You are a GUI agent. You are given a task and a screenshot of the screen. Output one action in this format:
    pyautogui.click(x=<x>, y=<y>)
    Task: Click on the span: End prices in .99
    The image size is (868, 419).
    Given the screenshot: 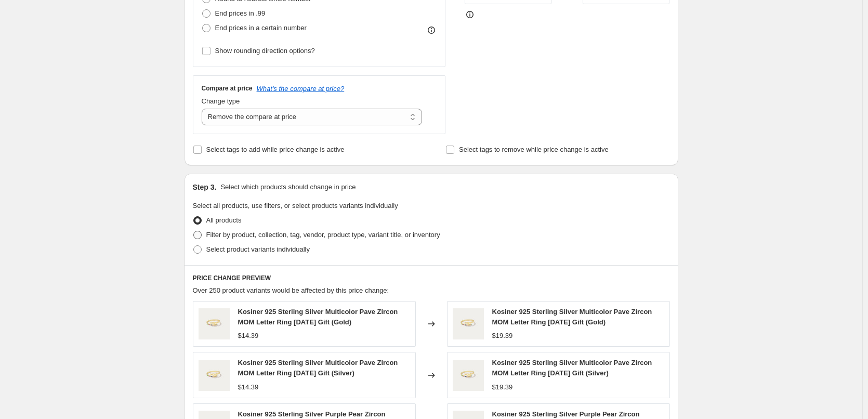 What is the action you would take?
    pyautogui.click(x=240, y=13)
    